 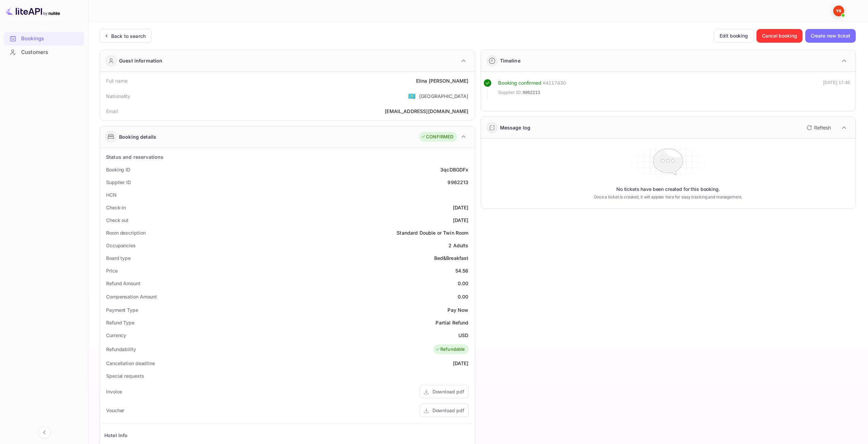 What do you see at coordinates (463, 335) in the screenshot?
I see `div: USD` at bounding box center [463, 335].